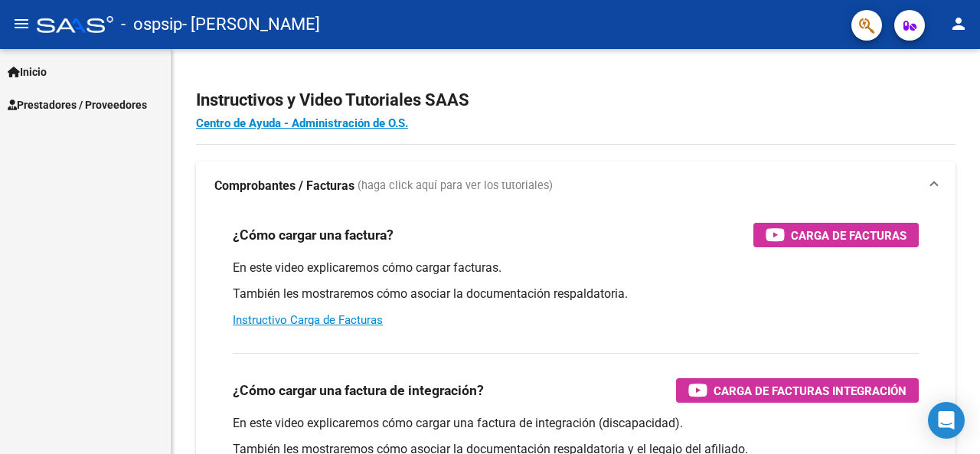 Image resolution: width=980 pixels, height=454 pixels. I want to click on span: Prestadores / Proveedores, so click(77, 104).